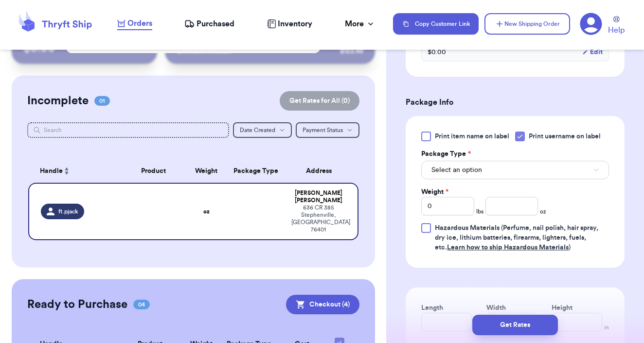  What do you see at coordinates (562, 307) in the screenshot?
I see `label: Height` at bounding box center [562, 307].